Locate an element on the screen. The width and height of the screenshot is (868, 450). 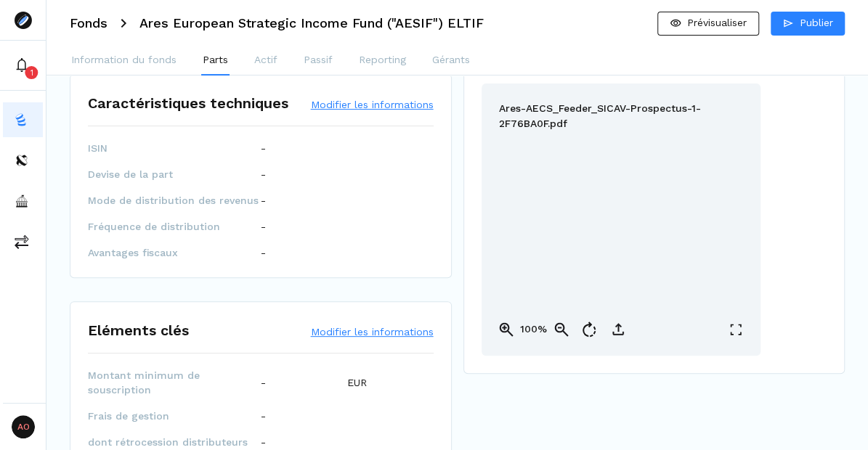
img: asset-managers is located at coordinates (22, 201).